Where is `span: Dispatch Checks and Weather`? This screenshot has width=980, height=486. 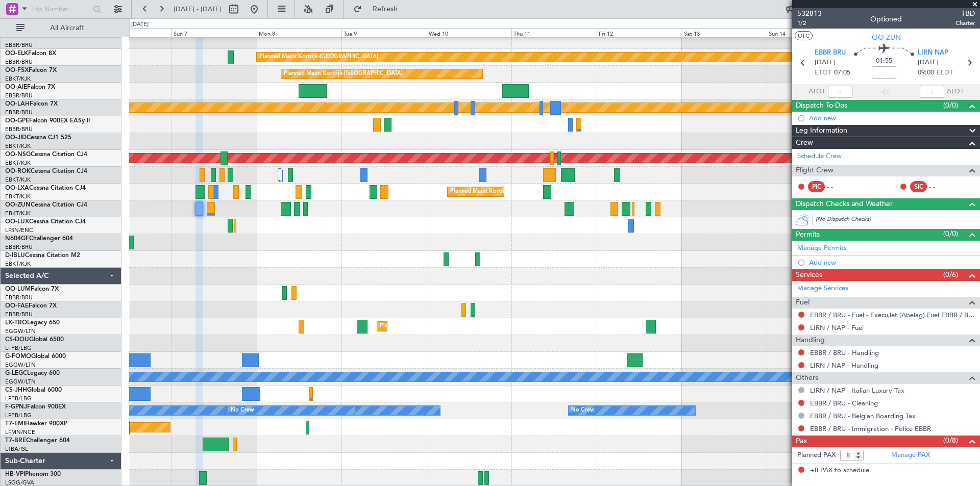
span: Dispatch Checks and Weather is located at coordinates (844, 204).